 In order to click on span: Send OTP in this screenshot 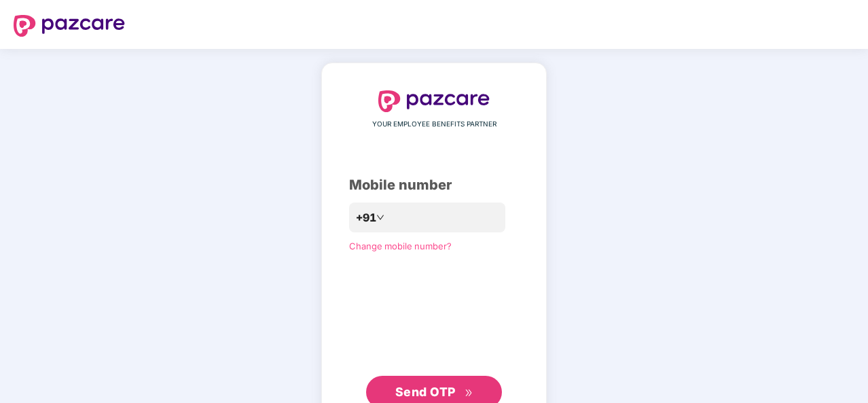, I will do `click(425, 392)`.